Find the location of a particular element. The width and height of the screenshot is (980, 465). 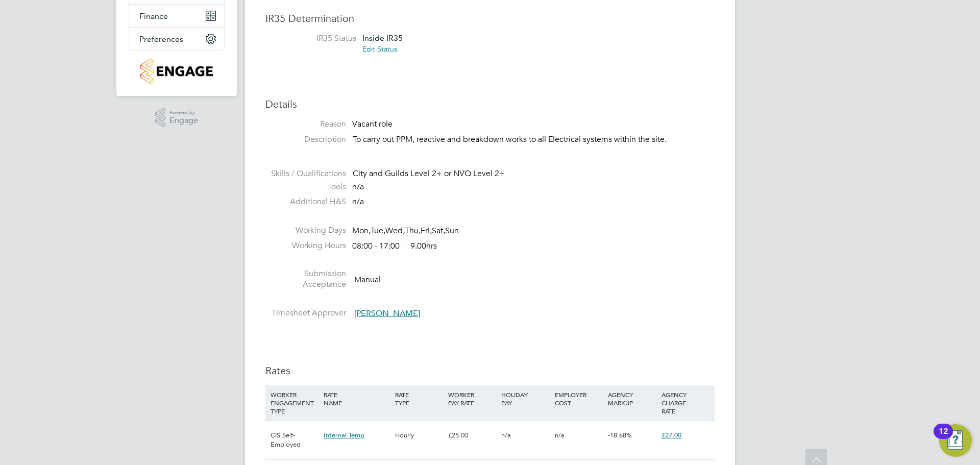

span: Fri, is located at coordinates (426, 231).